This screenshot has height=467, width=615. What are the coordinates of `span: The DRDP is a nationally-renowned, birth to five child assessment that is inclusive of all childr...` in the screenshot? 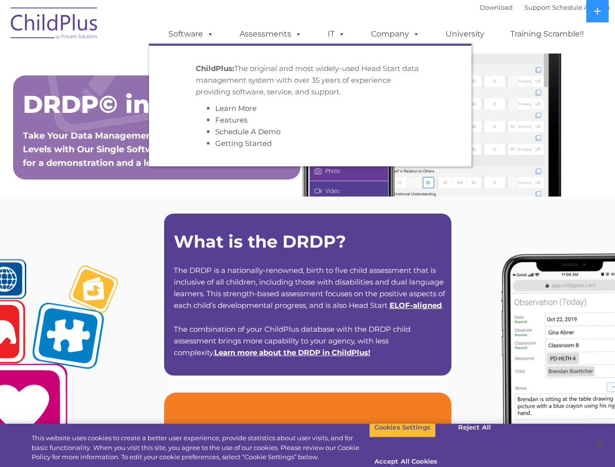 It's located at (309, 288).